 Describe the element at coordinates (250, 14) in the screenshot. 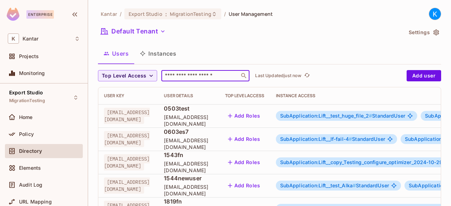

I see `span: User Management` at that location.